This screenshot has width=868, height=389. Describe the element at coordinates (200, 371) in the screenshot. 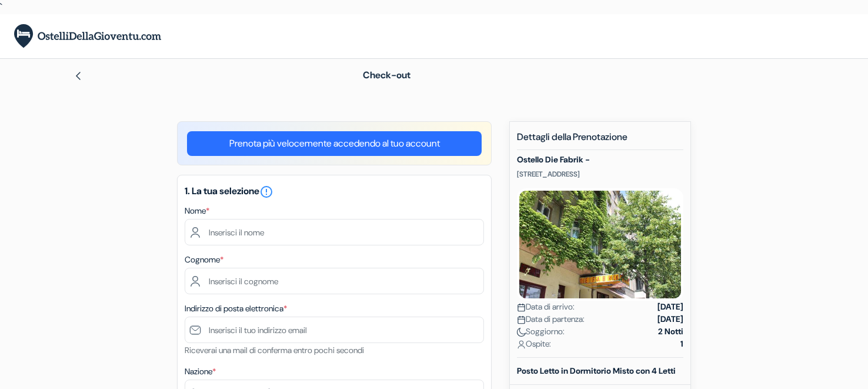

I see `label: Nazione` at that location.